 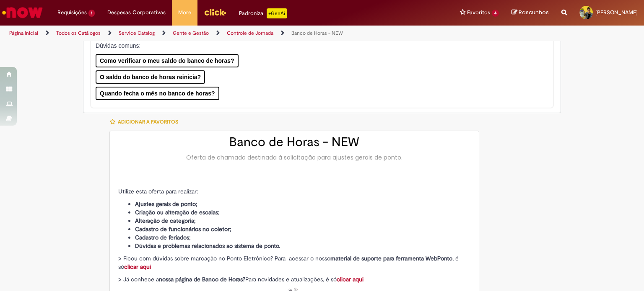 What do you see at coordinates (478, 13) in the screenshot?
I see `span: Favoritos` at bounding box center [478, 13].